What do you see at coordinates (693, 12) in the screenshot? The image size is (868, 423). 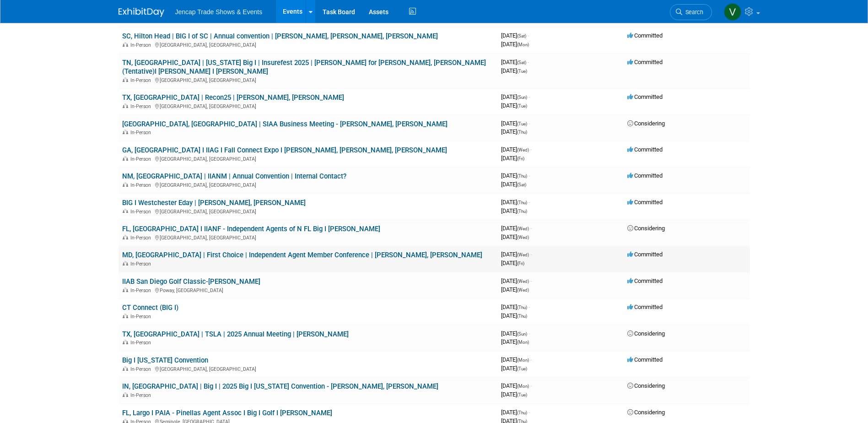 I see `span: Search` at bounding box center [693, 12].